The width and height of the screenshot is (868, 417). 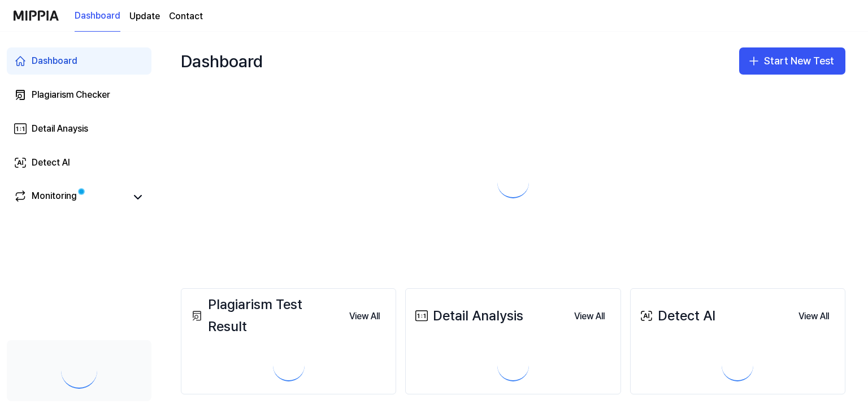 What do you see at coordinates (79, 129) in the screenshot?
I see `a: Detail Anaysis` at bounding box center [79, 129].